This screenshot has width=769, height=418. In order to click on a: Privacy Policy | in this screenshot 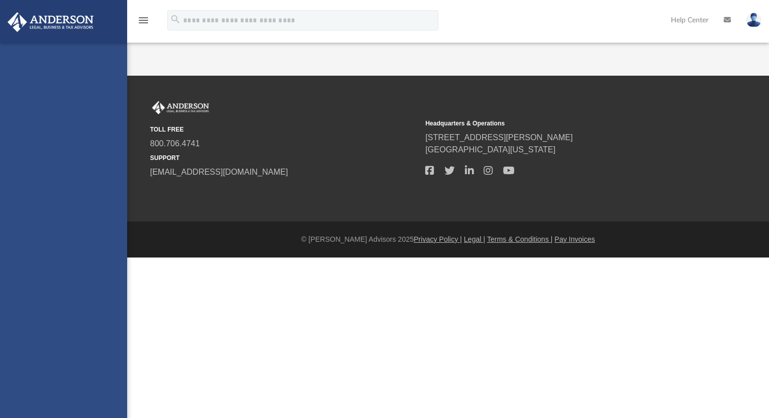, I will do `click(438, 239)`.